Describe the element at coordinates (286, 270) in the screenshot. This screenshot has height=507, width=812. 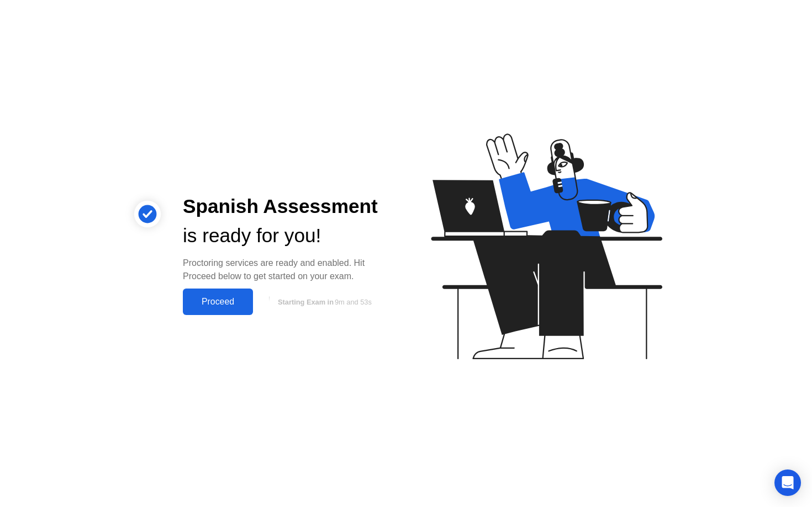
I see `div: Proctoring services are ready and enabled. Hit Proceed below to get started on your exam.` at that location.